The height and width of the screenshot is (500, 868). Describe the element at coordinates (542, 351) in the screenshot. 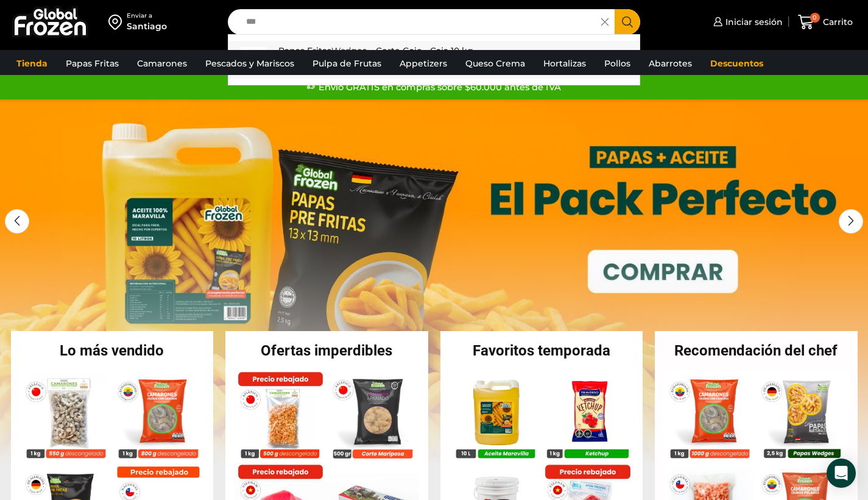

I see `h2: Favoritos temporada` at that location.